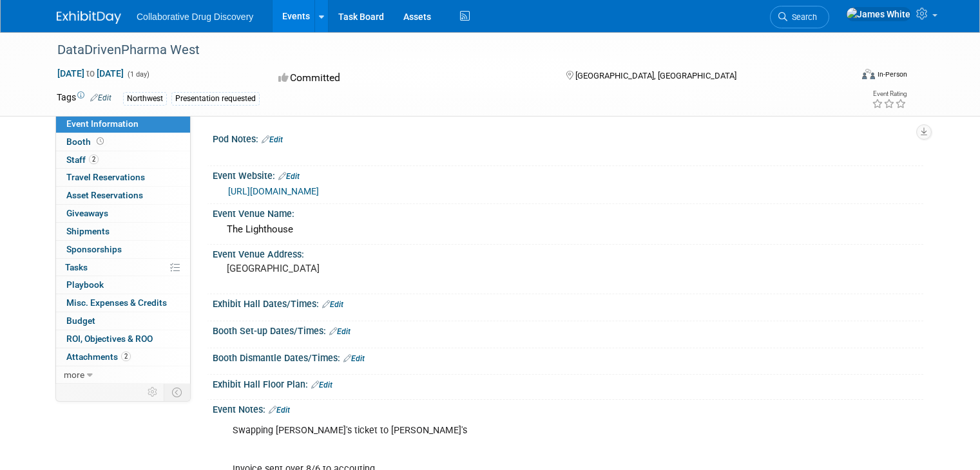 This screenshot has height=470, width=980. I want to click on a: Staff2, so click(123, 160).